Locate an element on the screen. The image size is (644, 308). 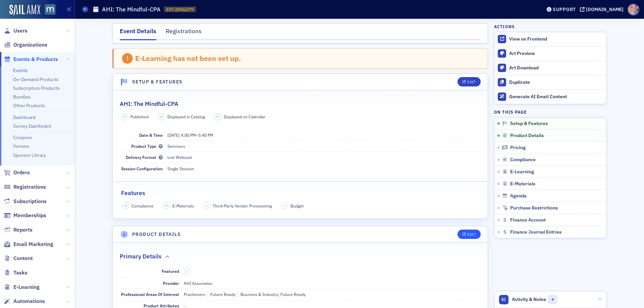
span: Product Details is located at coordinates (527, 136).